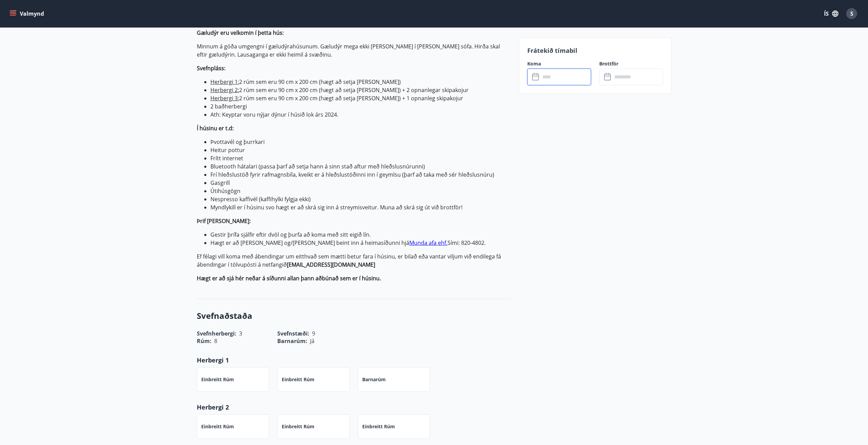 The width and height of the screenshot is (868, 445). I want to click on li: Gestir þrífa sjálfir eftir dvöl og þurfa að koma með sitt eigið lín., so click(361, 235).